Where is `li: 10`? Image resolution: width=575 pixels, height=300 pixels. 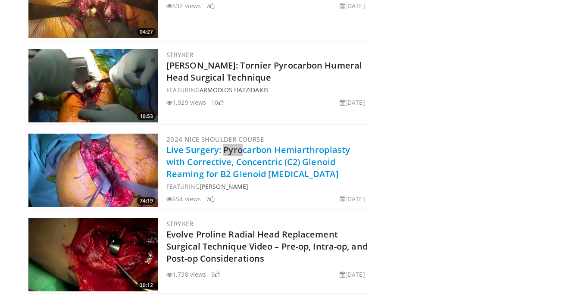 li: 10 is located at coordinates (217, 102).